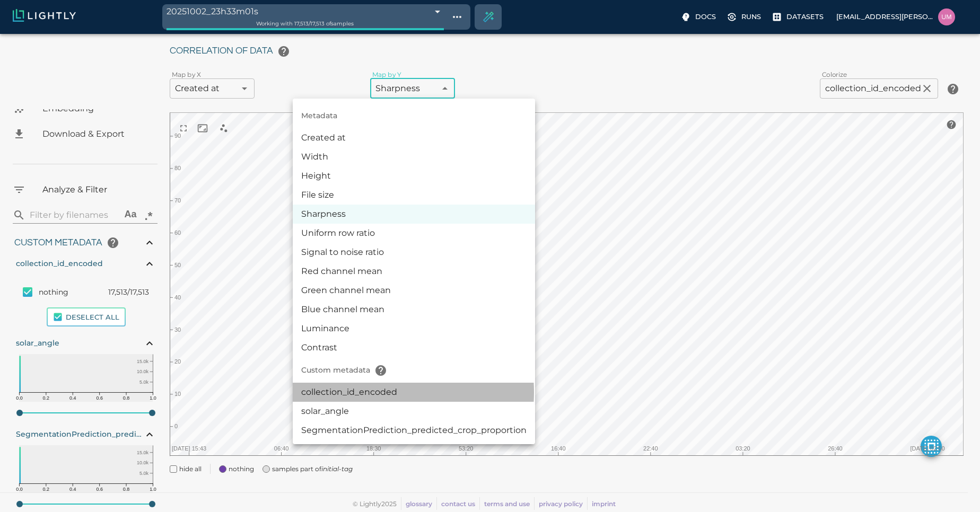 This screenshot has width=980, height=512. I want to click on li: Created at, so click(414, 138).